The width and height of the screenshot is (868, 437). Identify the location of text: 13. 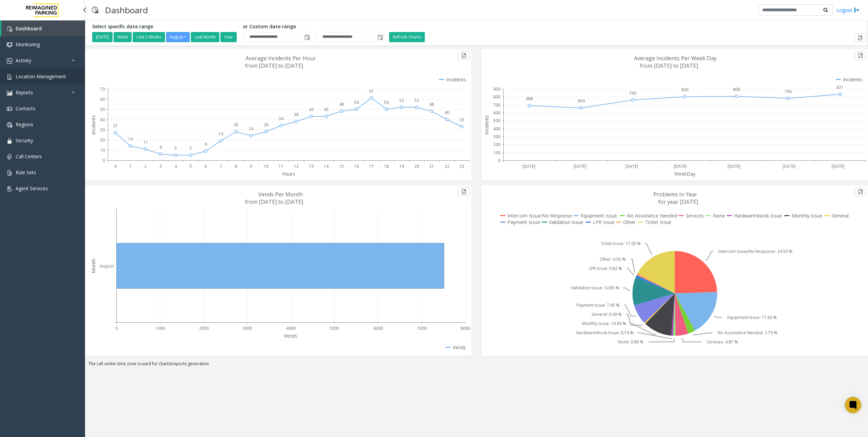
(311, 166).